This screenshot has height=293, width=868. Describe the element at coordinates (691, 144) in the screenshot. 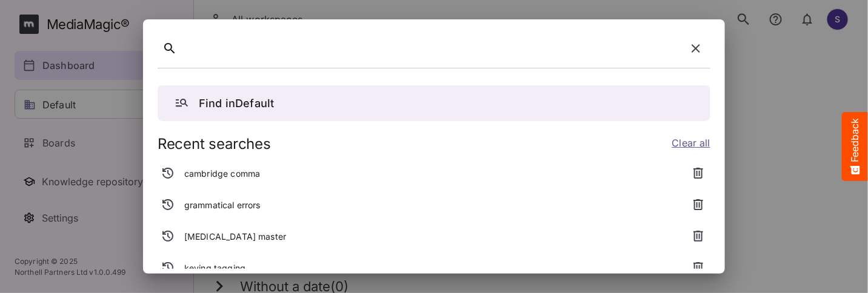

I see `a: Clear all` at that location.